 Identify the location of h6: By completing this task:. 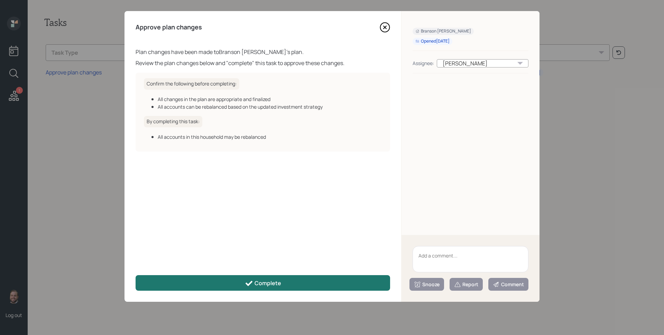
(173, 121).